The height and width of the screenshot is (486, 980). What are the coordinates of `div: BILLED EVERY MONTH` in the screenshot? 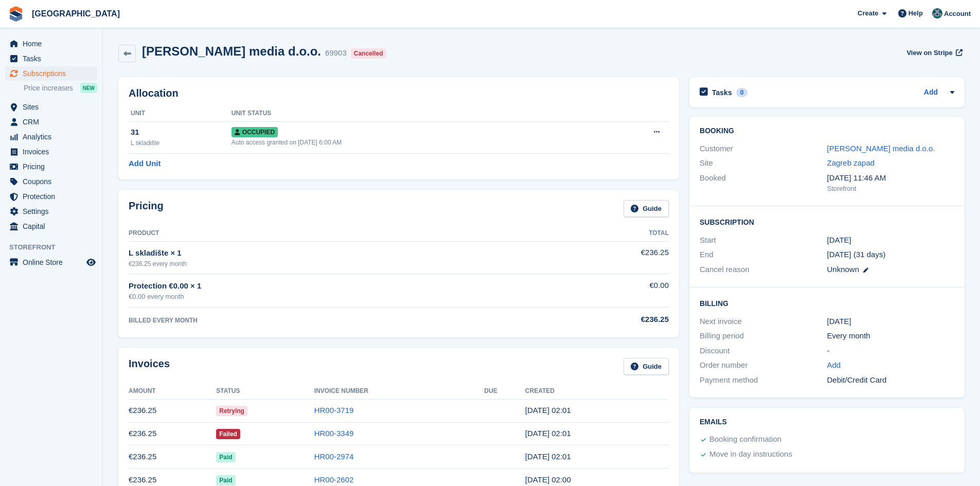 It's located at (324, 320).